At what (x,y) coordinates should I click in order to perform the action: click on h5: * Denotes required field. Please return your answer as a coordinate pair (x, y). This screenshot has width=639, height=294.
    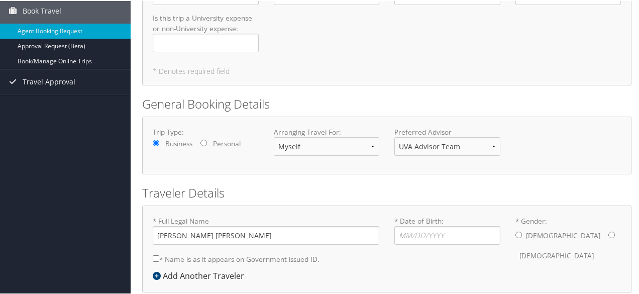
    Looking at the image, I should click on (387, 70).